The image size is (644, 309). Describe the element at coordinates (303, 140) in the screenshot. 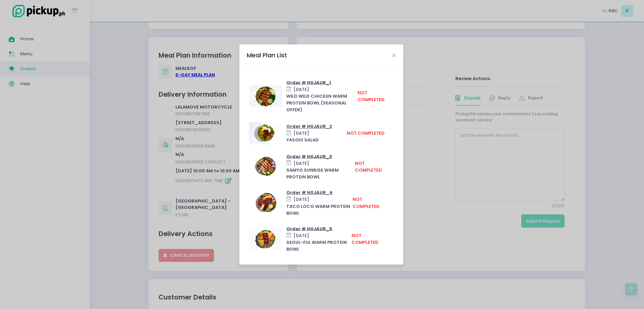

I see `span: YASOU! SALAD` at that location.